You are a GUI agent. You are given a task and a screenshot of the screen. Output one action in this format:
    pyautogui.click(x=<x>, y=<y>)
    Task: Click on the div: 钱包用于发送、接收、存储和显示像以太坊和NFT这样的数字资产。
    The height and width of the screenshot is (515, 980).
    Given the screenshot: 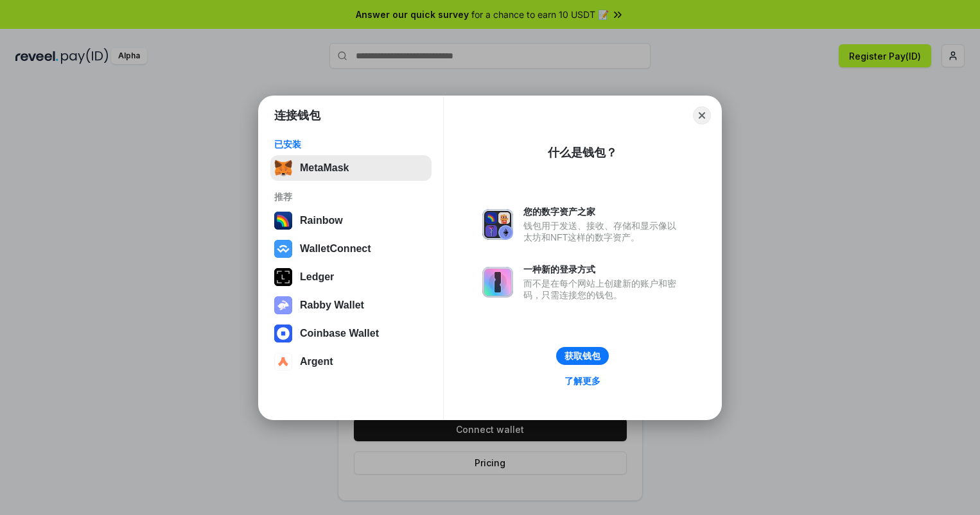 What is the action you would take?
    pyautogui.click(x=603, y=232)
    